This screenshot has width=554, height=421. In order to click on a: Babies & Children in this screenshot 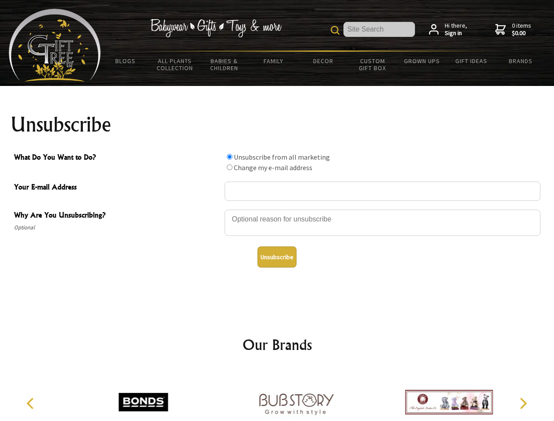, I will do `click(224, 65)`.